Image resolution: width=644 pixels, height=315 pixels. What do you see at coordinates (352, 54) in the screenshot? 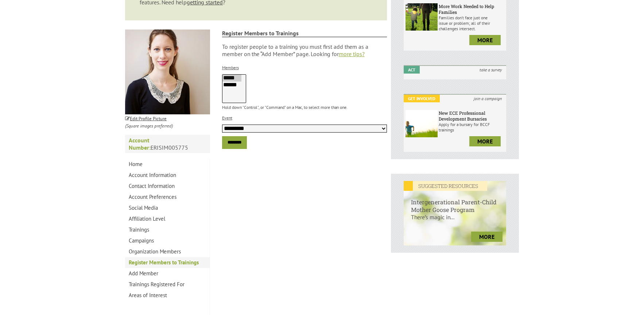
I see `a: more tips?` at bounding box center [352, 54].